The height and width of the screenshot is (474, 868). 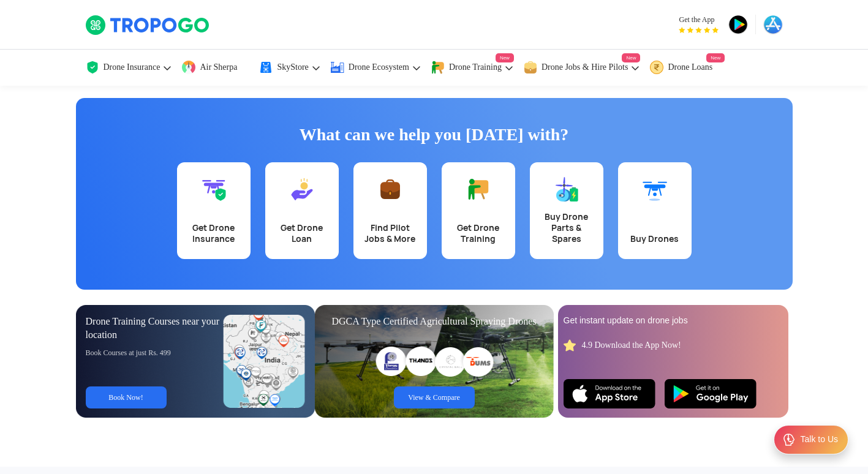 What do you see at coordinates (698, 30) in the screenshot?
I see `img: App Raking` at bounding box center [698, 30].